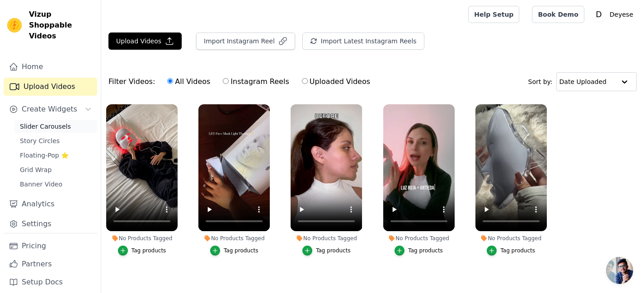 Image resolution: width=644 pixels, height=293 pixels. I want to click on input: Uploaded Videos, so click(305, 81).